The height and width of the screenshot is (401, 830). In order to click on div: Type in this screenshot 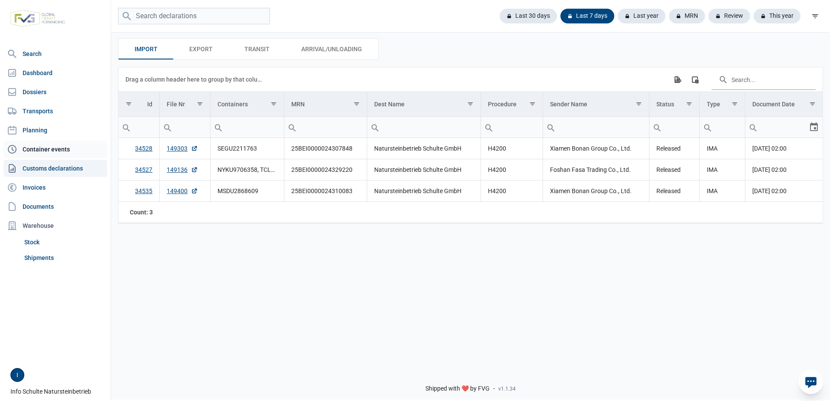, I will do `click(713, 104)`.